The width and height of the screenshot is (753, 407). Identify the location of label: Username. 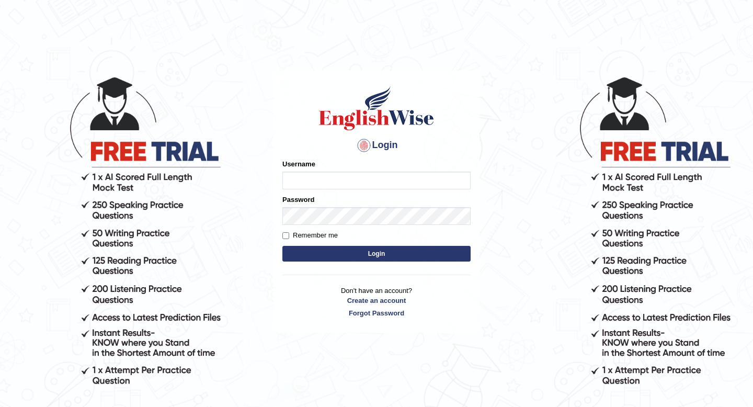
(298, 164).